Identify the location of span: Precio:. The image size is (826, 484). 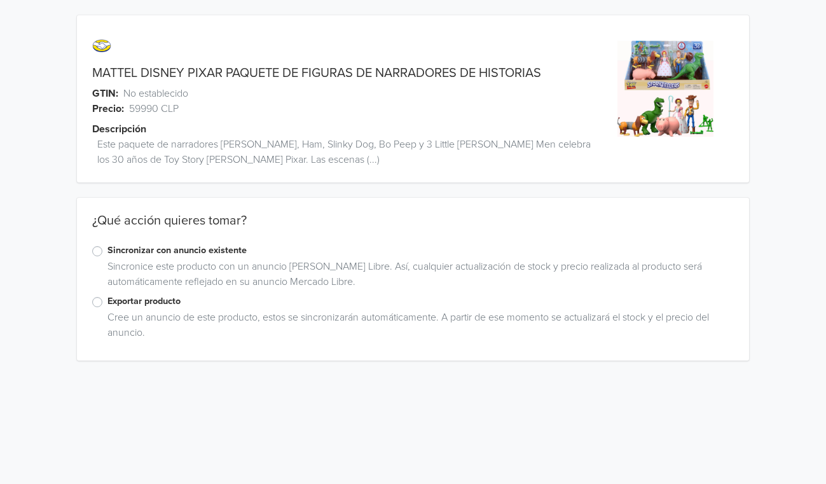
(108, 109).